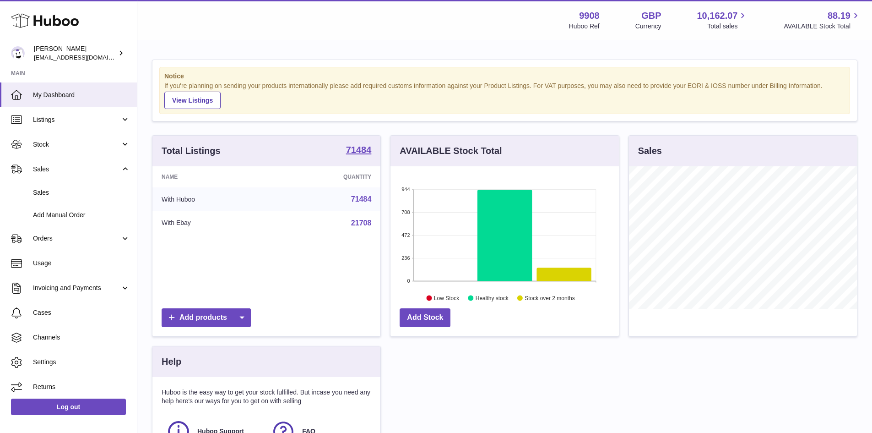 Image resolution: width=872 pixels, height=433 pixels. What do you see at coordinates (406, 258) in the screenshot?
I see `text: 236` at bounding box center [406, 258].